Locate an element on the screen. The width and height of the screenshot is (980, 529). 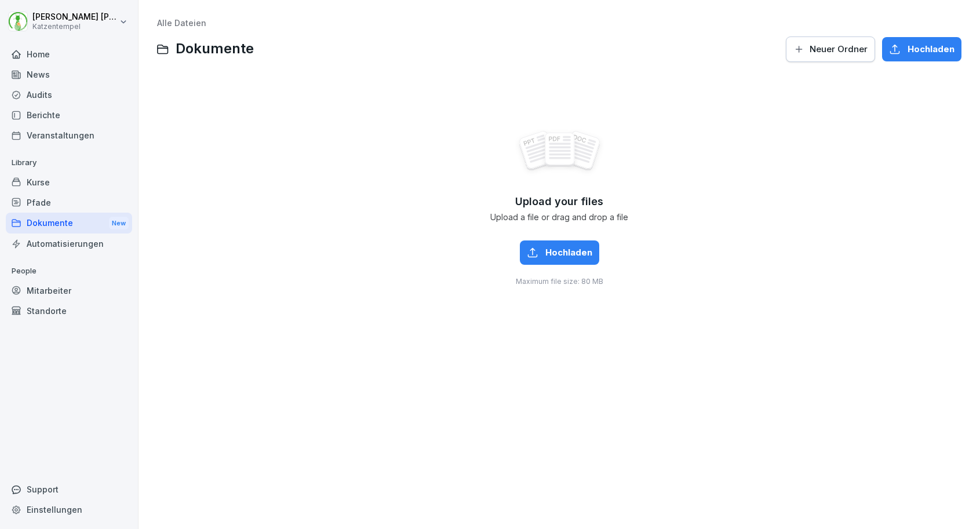
a: Kurse is located at coordinates (69, 182).